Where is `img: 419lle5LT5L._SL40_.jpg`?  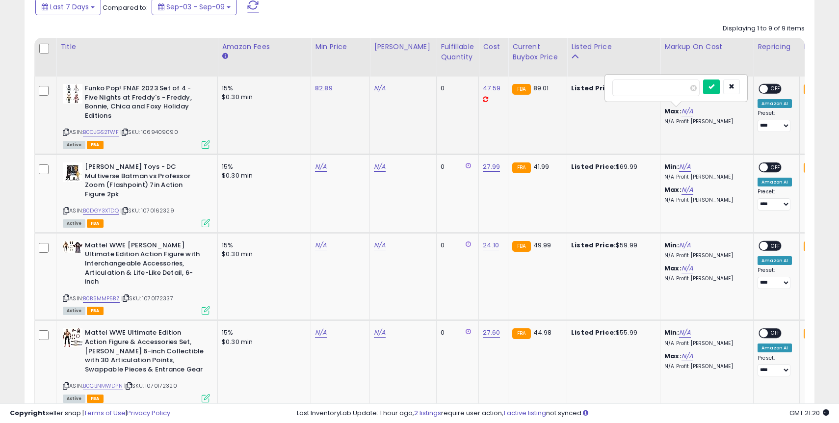
img: 419lle5LT5L._SL40_.jpg is located at coordinates (73, 172).